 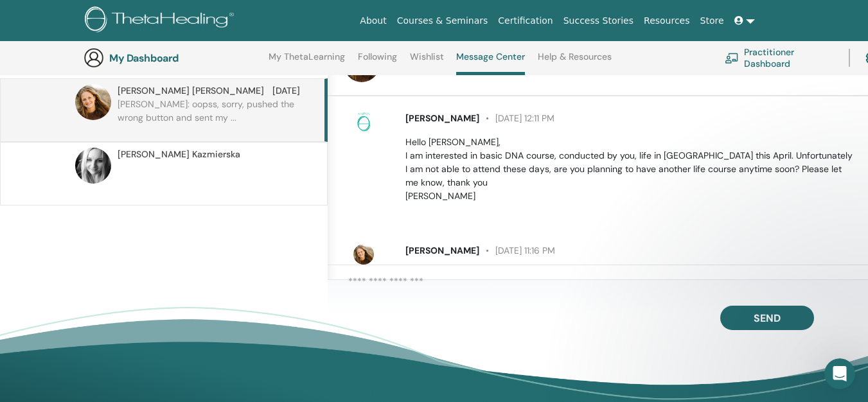 I want to click on a: Resources, so click(x=667, y=20).